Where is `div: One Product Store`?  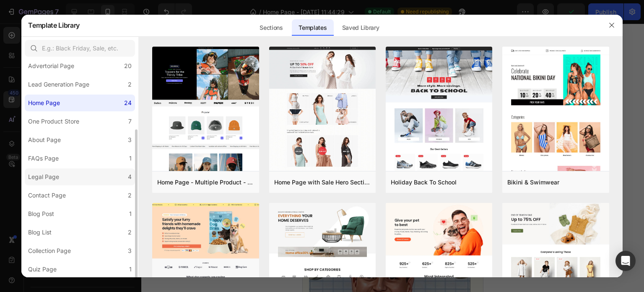
div: One Product Store is located at coordinates (54, 122).